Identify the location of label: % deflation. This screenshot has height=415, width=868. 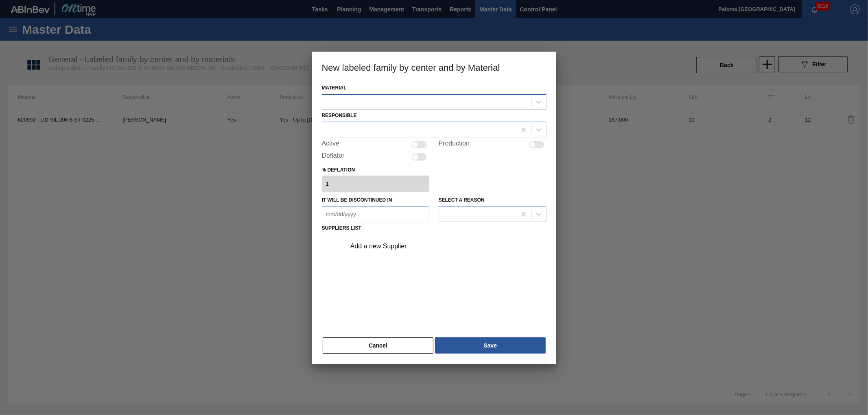
(376, 170).